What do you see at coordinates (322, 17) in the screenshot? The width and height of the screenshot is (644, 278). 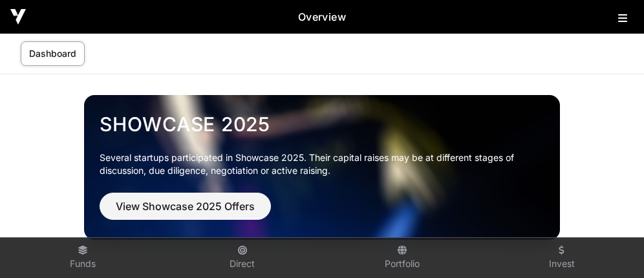 I see `h2: Overview` at bounding box center [322, 17].